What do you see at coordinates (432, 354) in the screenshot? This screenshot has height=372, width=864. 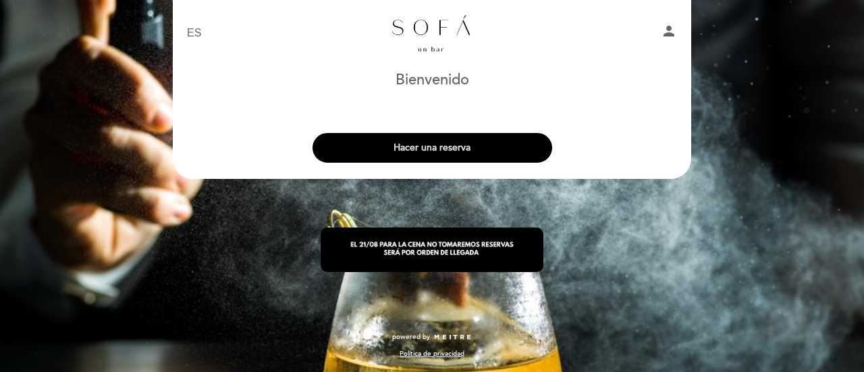 I see `a: Política de privacidad` at bounding box center [432, 354].